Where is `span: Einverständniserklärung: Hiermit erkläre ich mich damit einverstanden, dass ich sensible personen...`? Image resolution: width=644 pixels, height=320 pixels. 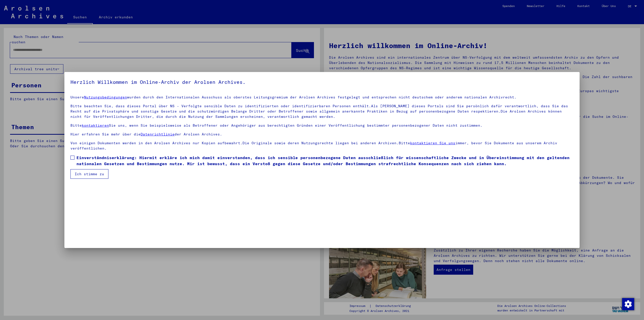 span: Einverständniserklärung: Hiermit erkläre ich mich damit einverstanden, dass ich sensible personen... is located at coordinates (325, 161).